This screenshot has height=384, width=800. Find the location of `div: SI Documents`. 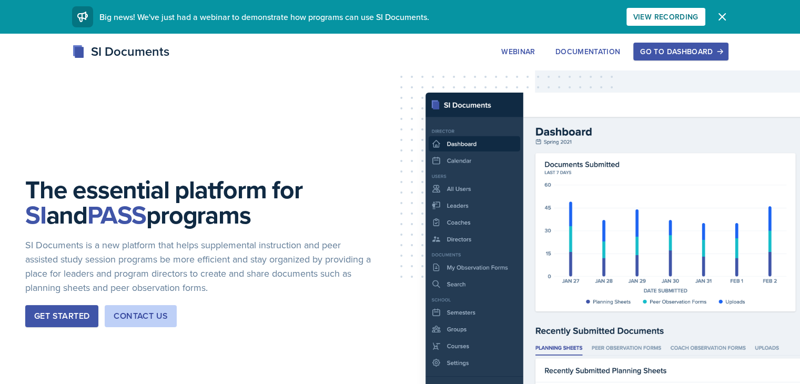

div: SI Documents is located at coordinates (120, 52).